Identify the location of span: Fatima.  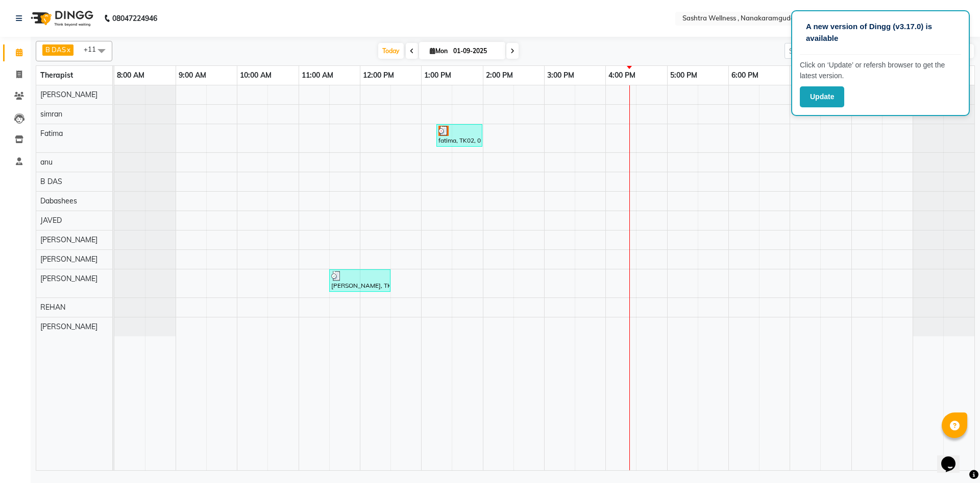
(51, 133).